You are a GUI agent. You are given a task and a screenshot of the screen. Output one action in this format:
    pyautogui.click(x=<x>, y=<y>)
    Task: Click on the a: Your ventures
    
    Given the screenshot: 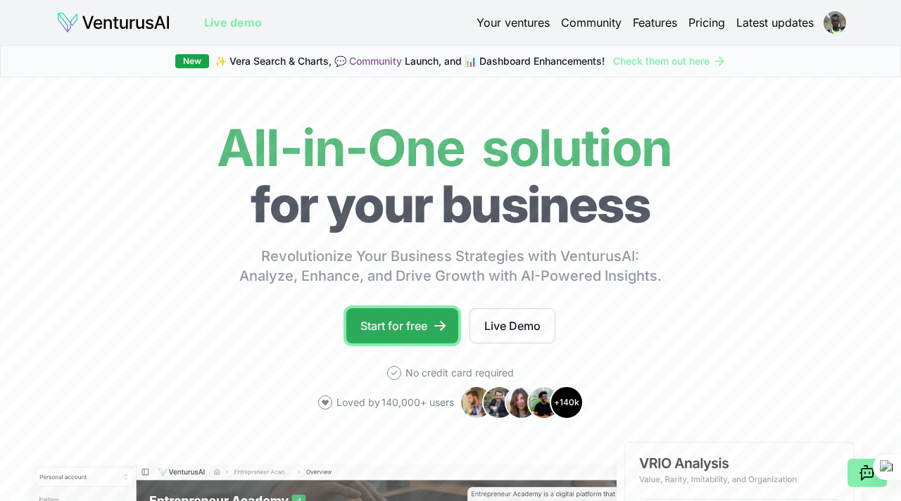 What is the action you would take?
    pyautogui.click(x=513, y=23)
    